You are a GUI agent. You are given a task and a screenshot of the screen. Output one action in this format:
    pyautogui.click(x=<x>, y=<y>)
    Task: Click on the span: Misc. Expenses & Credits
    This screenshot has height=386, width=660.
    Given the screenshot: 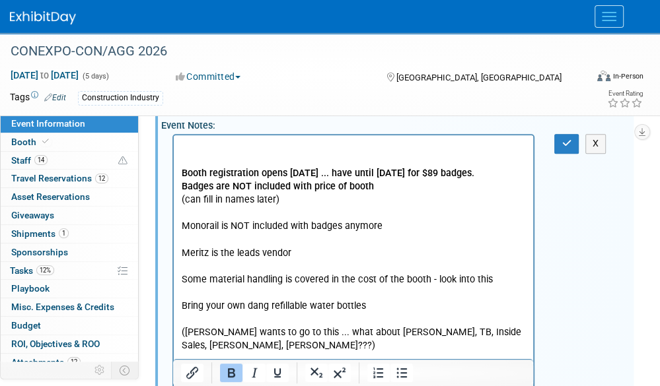 What is the action you would take?
    pyautogui.click(x=63, y=307)
    